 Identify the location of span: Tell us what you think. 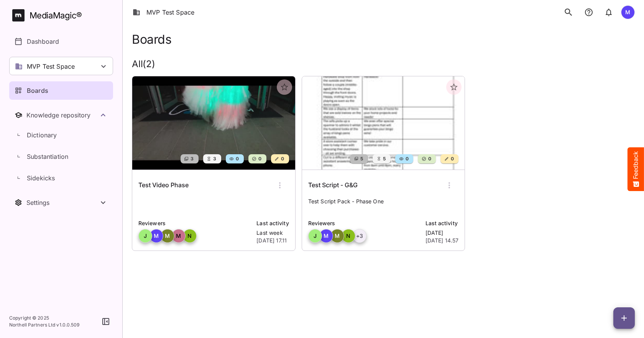
(69, 53).